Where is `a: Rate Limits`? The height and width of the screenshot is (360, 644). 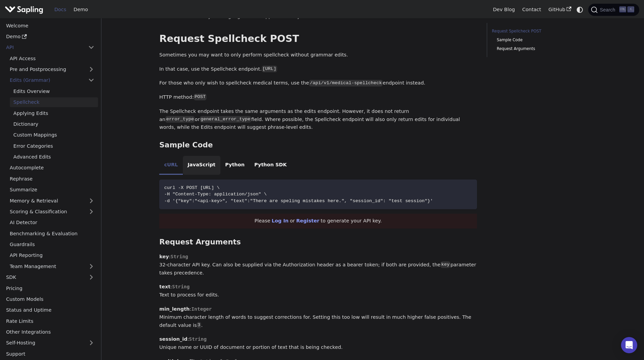
a: Rate Limits is located at coordinates (50, 320).